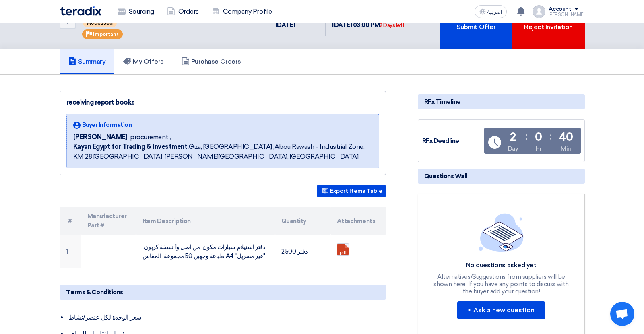  What do you see at coordinates (445, 176) in the screenshot?
I see `span: Questions Wall` at bounding box center [445, 176].